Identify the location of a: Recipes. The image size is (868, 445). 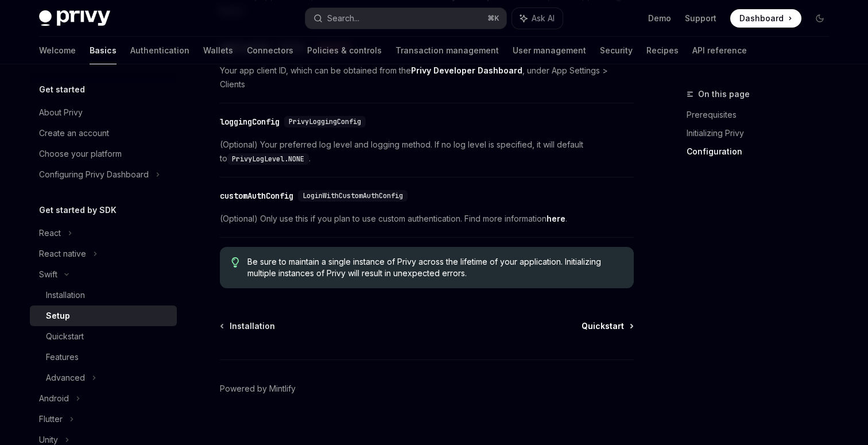
(662, 51).